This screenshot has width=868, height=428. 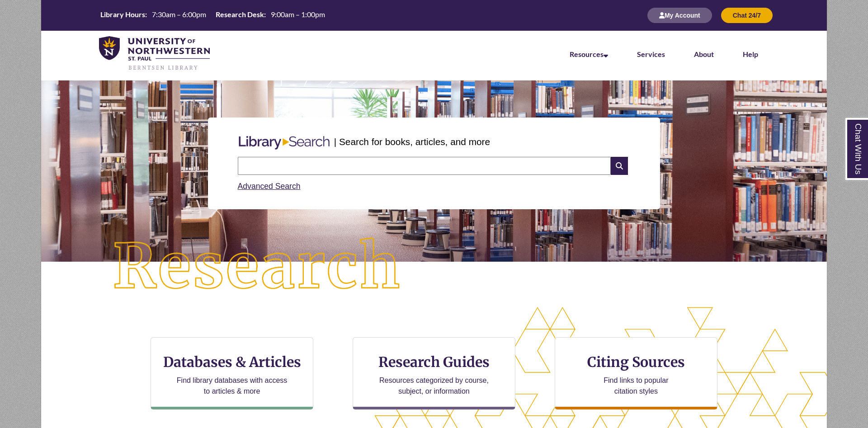 I want to click on p: Find links to popular citation styles, so click(x=636, y=386).